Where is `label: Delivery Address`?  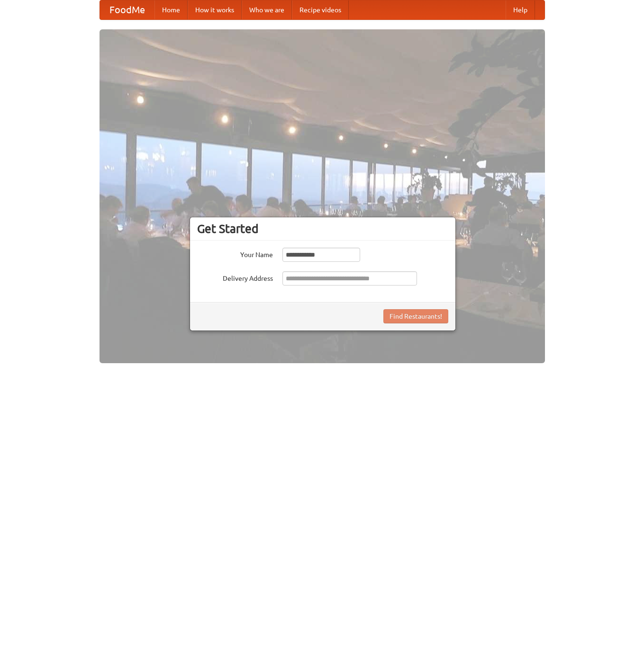
label: Delivery Address is located at coordinates (235, 277).